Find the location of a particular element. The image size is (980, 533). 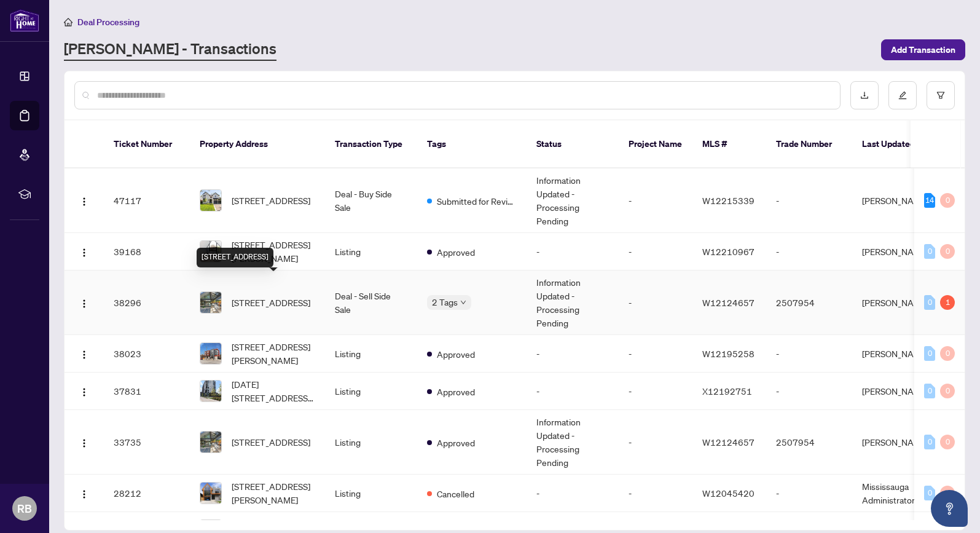

span: W12215339 is located at coordinates (728, 201).